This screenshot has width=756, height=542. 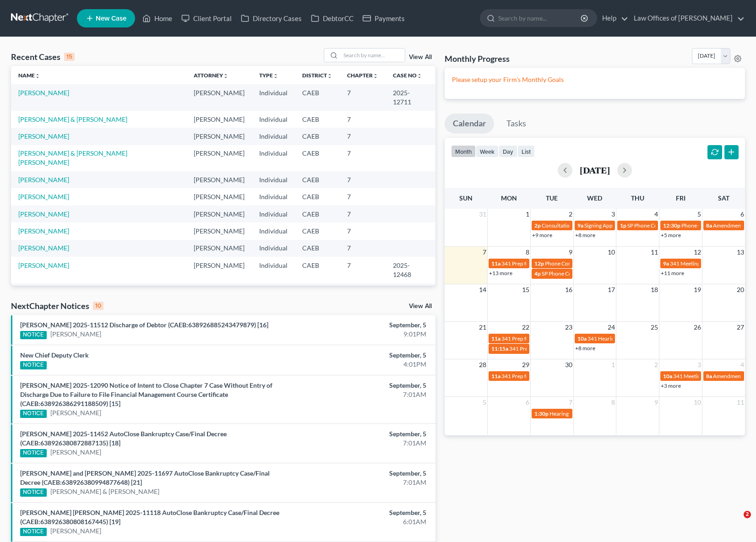 I want to click on span: 20, so click(x=740, y=290).